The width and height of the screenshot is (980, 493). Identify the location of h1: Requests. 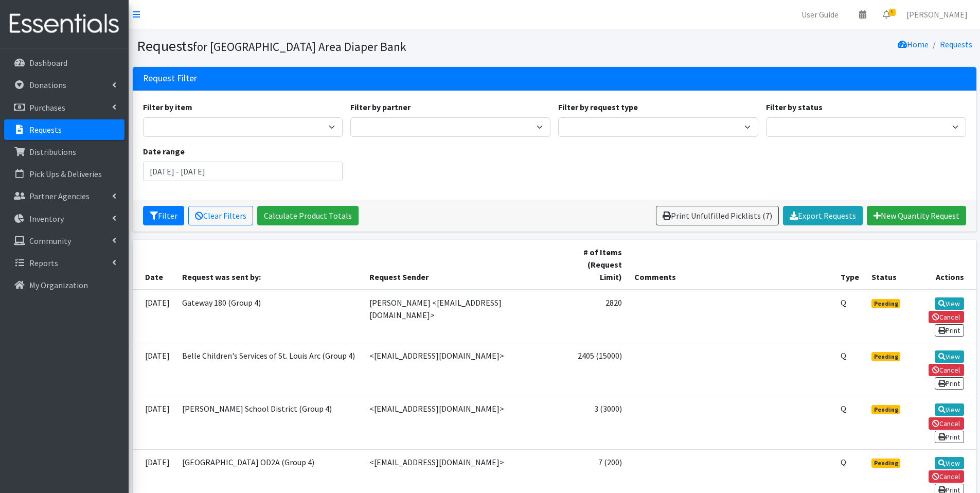
(343, 46).